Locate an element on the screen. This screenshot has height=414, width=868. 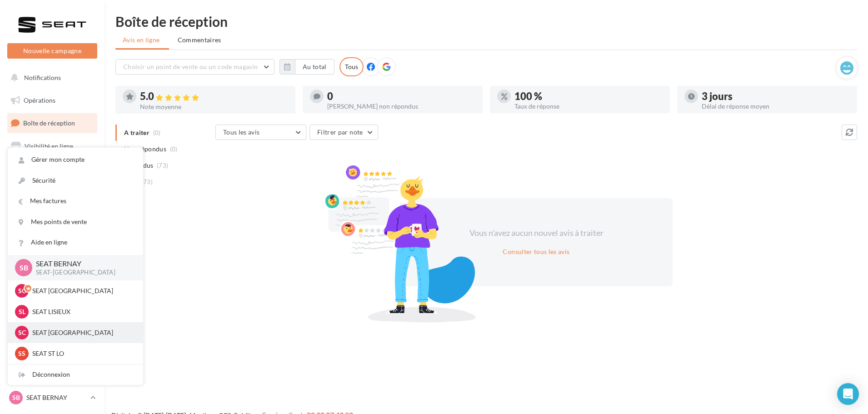
a: Calendrier is located at coordinates (52, 237).